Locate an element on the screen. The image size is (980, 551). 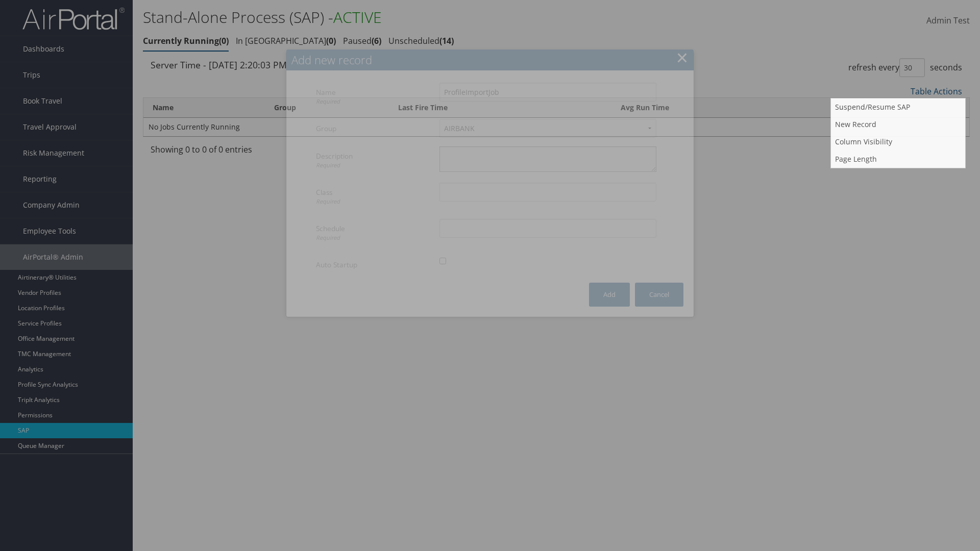
label: Description is located at coordinates (374, 160).